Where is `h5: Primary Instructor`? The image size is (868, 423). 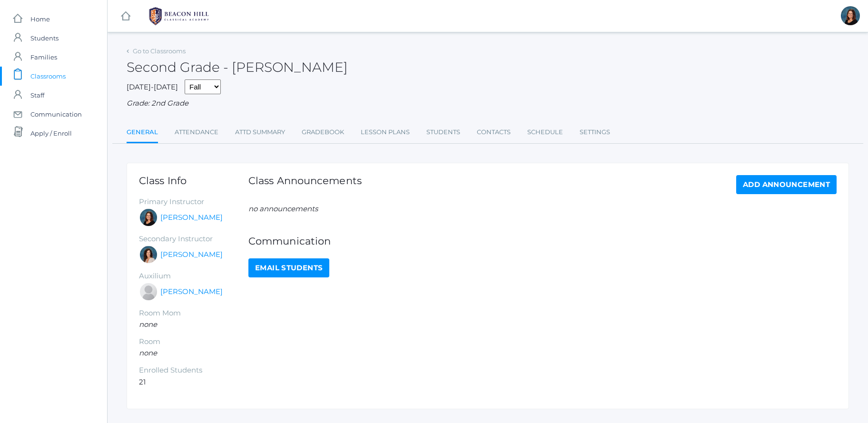
h5: Primary Instructor is located at coordinates (194, 202).